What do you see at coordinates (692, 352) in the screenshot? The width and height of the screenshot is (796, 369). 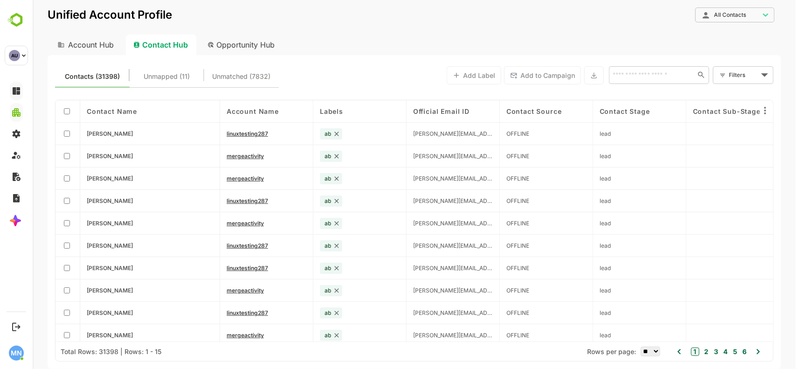 I see `button: 4` at bounding box center [692, 352].